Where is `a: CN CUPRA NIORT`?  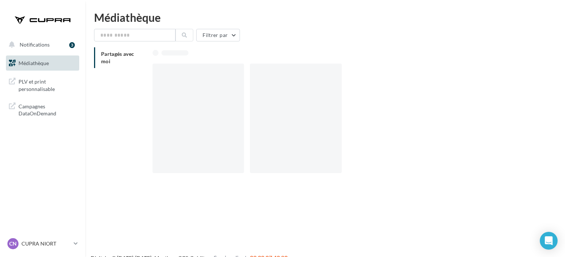 a: CN CUPRA NIORT is located at coordinates (43, 244).